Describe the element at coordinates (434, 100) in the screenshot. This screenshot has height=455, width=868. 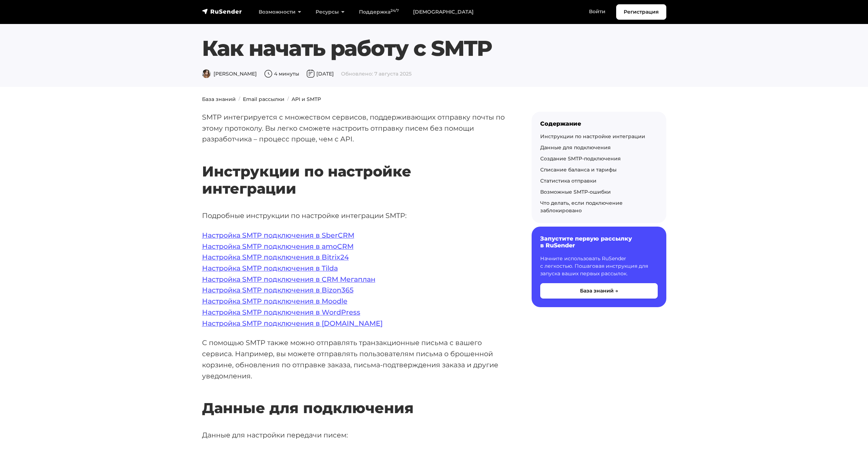
I see `nav: breadcrumb` at that location.